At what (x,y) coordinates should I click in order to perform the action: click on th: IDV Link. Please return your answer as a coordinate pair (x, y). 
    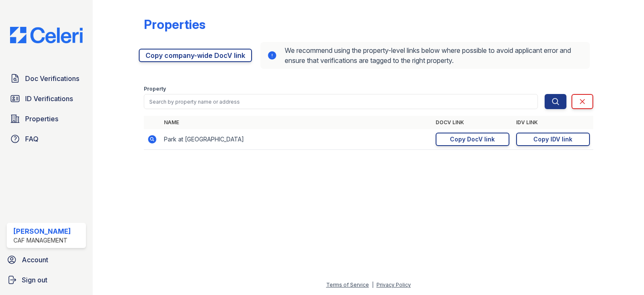
    Looking at the image, I should click on (553, 123).